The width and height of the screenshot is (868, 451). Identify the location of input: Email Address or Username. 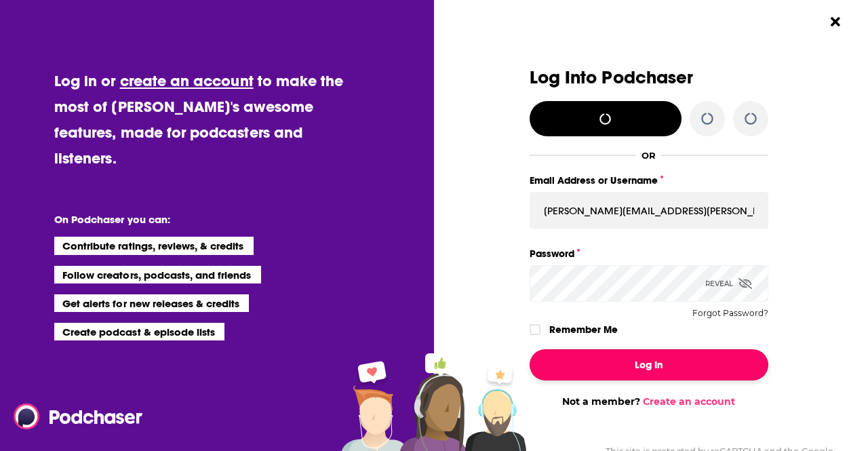
(649, 210).